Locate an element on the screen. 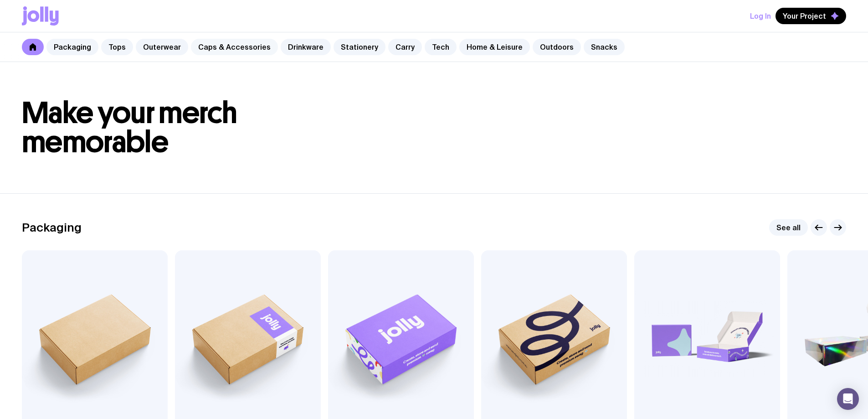  div: Open Intercom Messenger is located at coordinates (848, 398).